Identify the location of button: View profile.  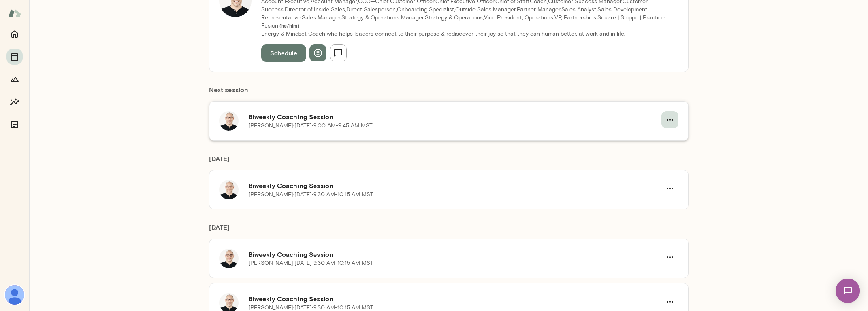
(318, 53).